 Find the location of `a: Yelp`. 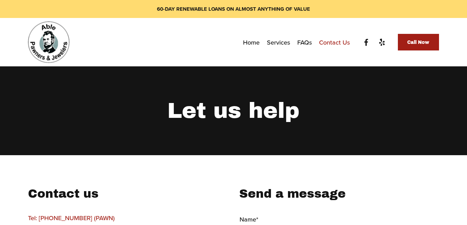

a: Yelp is located at coordinates (381, 42).